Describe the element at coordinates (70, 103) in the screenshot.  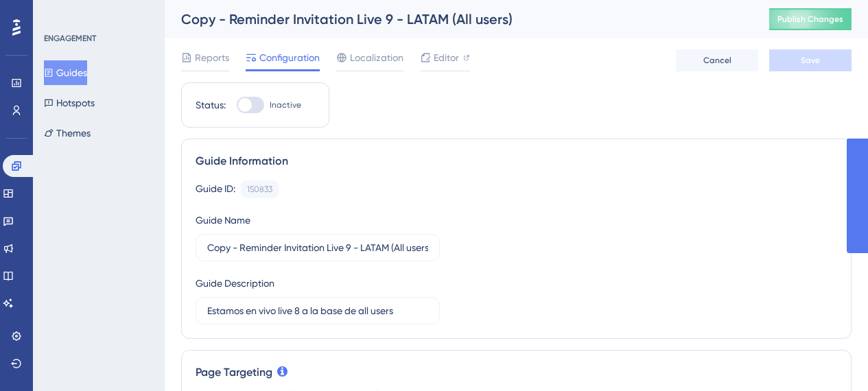
I see `button: Hotspots` at that location.